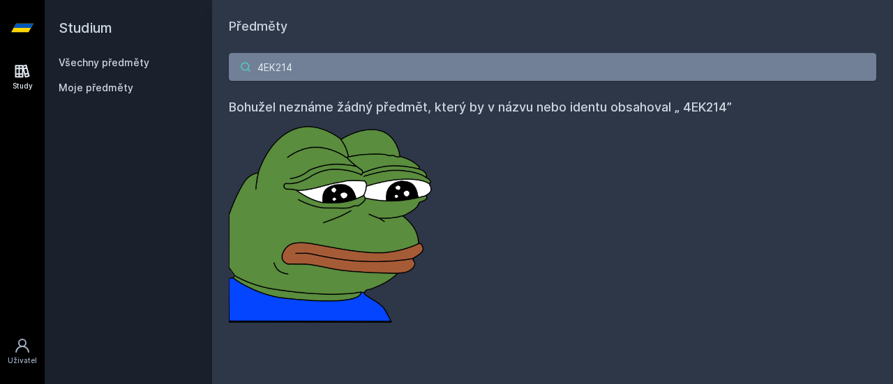 This screenshot has height=384, width=893. What do you see at coordinates (553, 107) in the screenshot?
I see `h4: Bohužel neznáme žádný předmět, který by v názvu nebo identu obsahoval „ 4EK214”` at bounding box center [553, 107].